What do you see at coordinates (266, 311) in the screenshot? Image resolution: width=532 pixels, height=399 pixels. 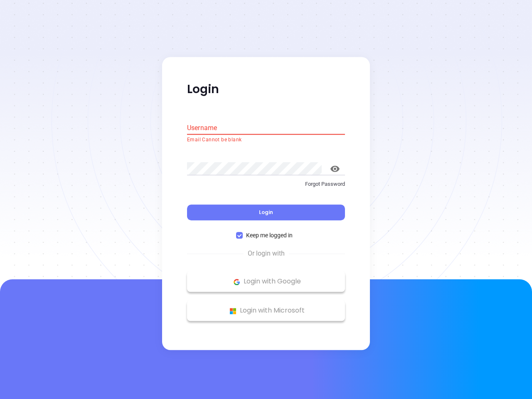 I see `button: Microsoft Logo Login with Microsoft` at bounding box center [266, 311].